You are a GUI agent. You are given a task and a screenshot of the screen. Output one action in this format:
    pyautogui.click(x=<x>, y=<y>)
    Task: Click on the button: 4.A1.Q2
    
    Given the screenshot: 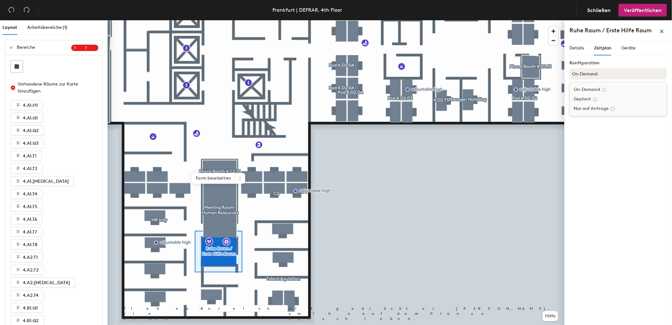 What is the action you would take?
    pyautogui.click(x=27, y=130)
    